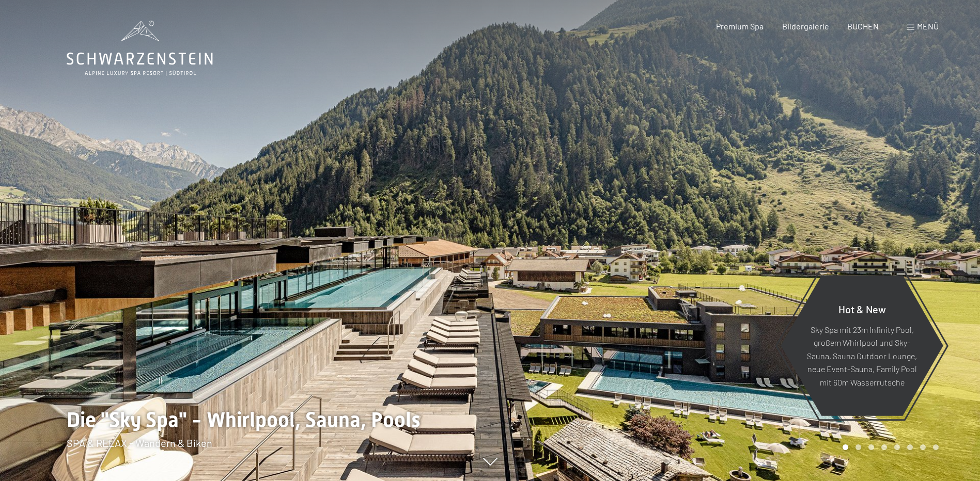 The width and height of the screenshot is (980, 481). Describe the element at coordinates (740, 26) in the screenshot. I see `span: Premium Spa` at that location.